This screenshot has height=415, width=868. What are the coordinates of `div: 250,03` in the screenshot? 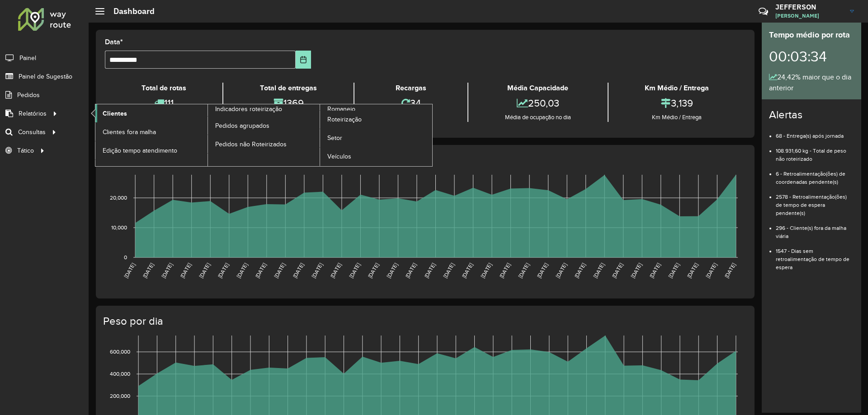 It's located at (537, 103).